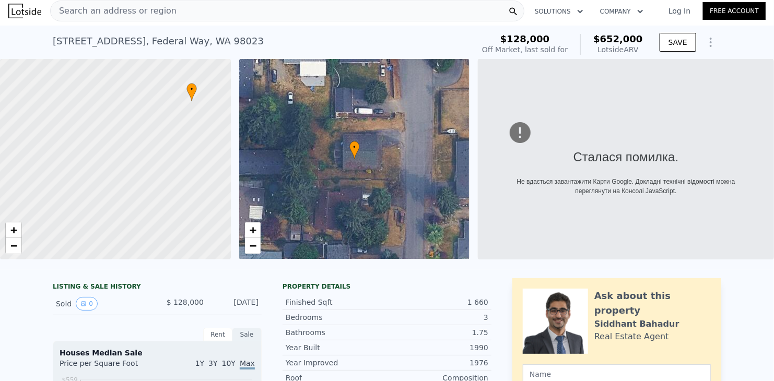  Describe the element at coordinates (87, 304) in the screenshot. I see `button: View historical data` at that location.